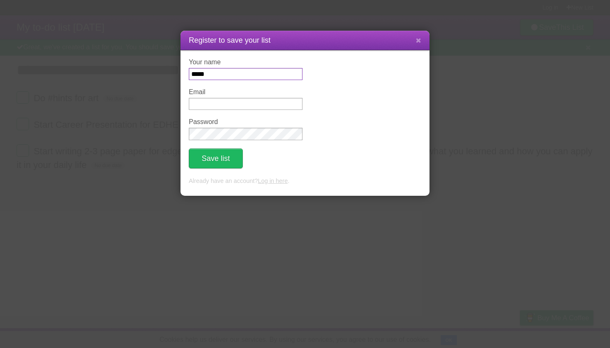  What do you see at coordinates (273, 181) in the screenshot?
I see `a: Log in here` at bounding box center [273, 181].